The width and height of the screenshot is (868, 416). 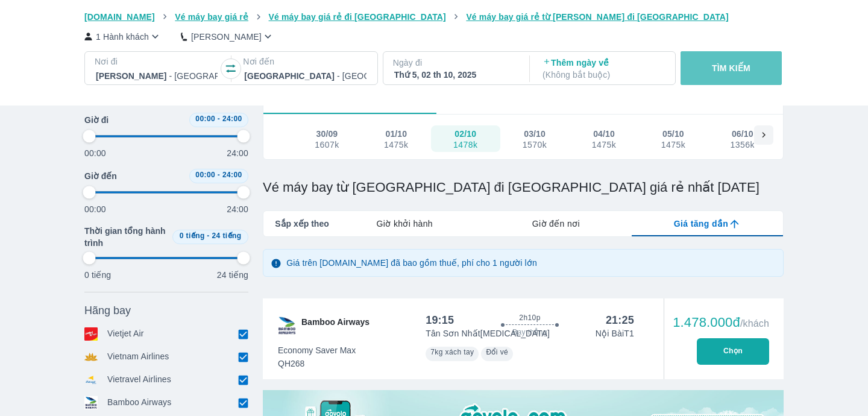 What do you see at coordinates (305, 61) in the screenshot?
I see `p: Nơi đến` at bounding box center [305, 61].